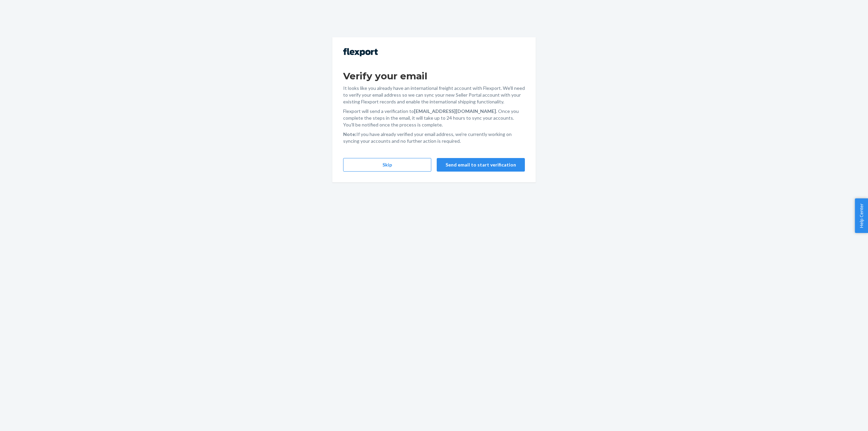 This screenshot has width=868, height=431. What do you see at coordinates (434, 95) in the screenshot?
I see `p: It looks like you already have an international freight account with Flexport. We'll need to veri...` at bounding box center [434, 95].